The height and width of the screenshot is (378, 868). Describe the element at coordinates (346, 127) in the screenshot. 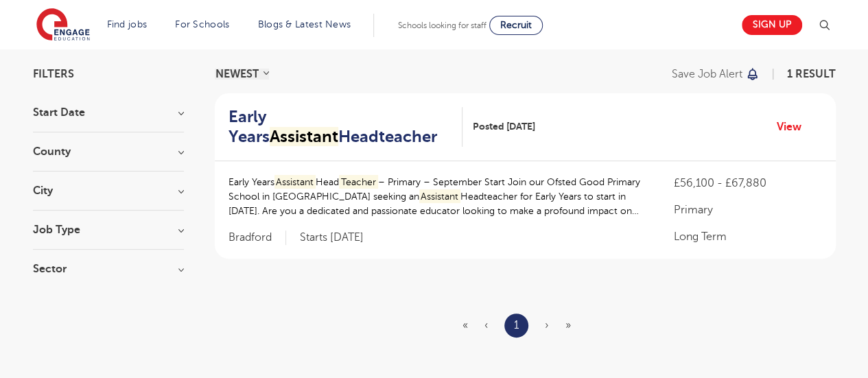

I see `a: Early YearsAssistantHeadteacher` at that location.